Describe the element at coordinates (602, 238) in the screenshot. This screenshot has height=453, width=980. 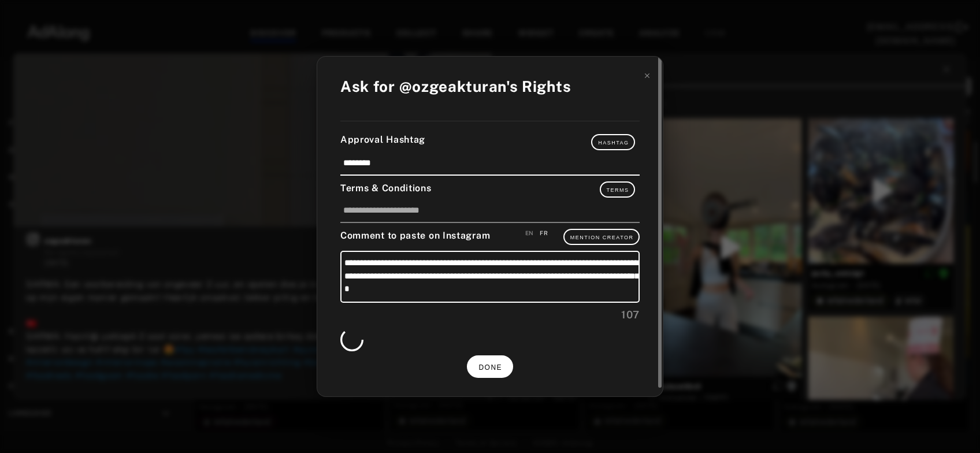
I see `span: Mention Creator` at that location.